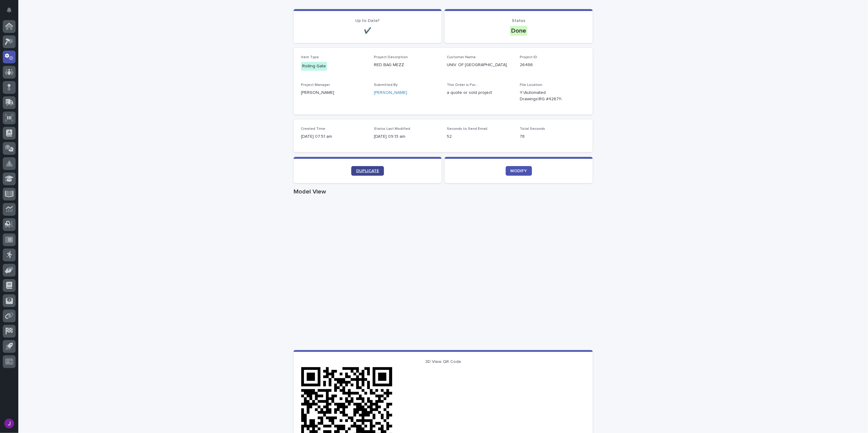 This screenshot has height=433, width=868. Describe the element at coordinates (9, 424) in the screenshot. I see `button: users-avatar` at that location.